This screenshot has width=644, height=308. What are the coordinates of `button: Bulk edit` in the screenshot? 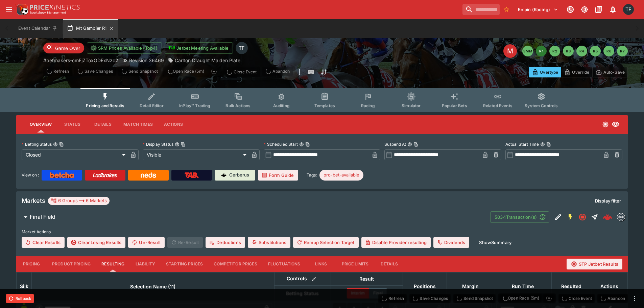 It's located at (314, 279).